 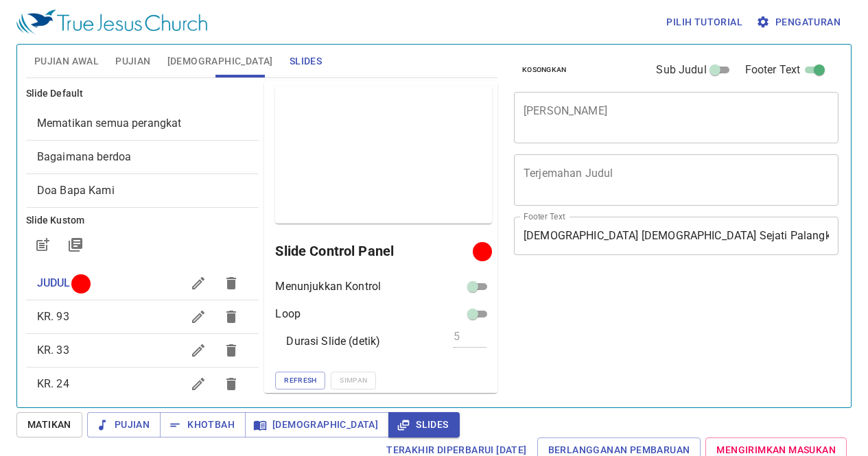 What do you see at coordinates (704, 22) in the screenshot?
I see `span: Pilih tutorial` at bounding box center [704, 22].